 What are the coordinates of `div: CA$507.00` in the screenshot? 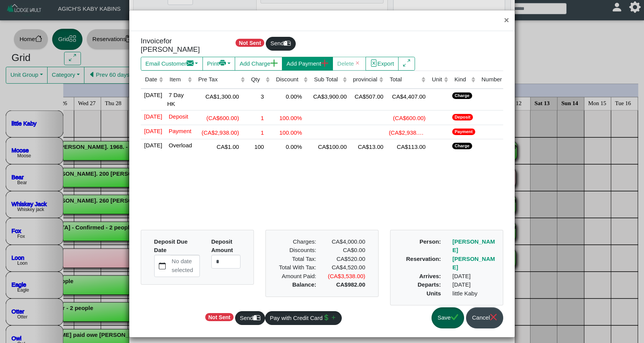 It's located at (367, 96).